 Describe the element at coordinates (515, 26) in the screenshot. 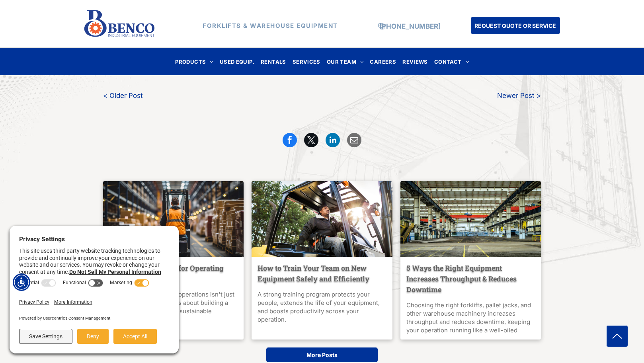

I see `span: REQUEST QUOTE OR SERVICE` at that location.